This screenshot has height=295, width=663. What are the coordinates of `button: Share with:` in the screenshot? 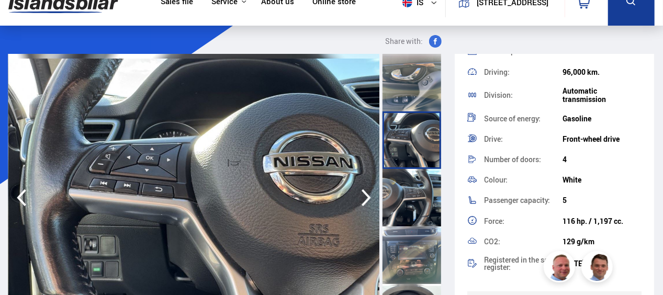 It's located at (413, 41).